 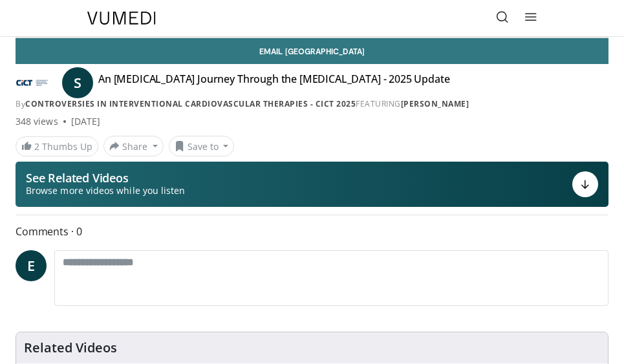 What do you see at coordinates (37, 146) in the screenshot?
I see `span: 2` at bounding box center [37, 146].